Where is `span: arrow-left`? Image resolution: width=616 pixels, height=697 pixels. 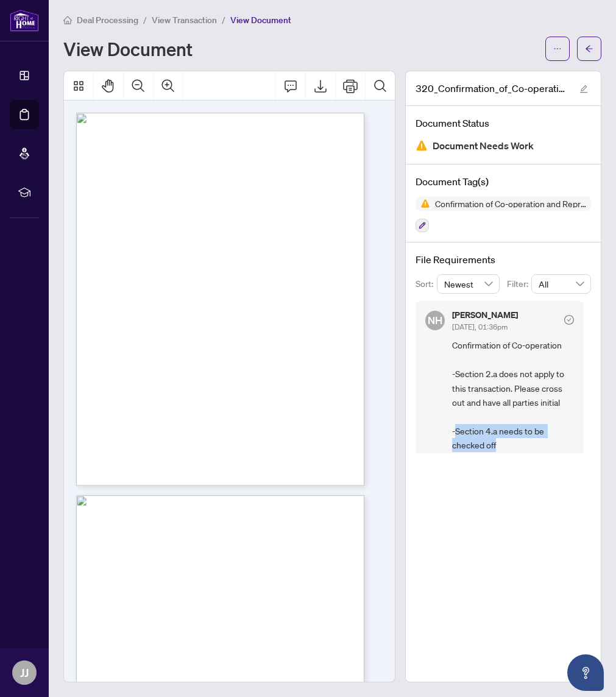
span: arrow-left is located at coordinates (589, 49).